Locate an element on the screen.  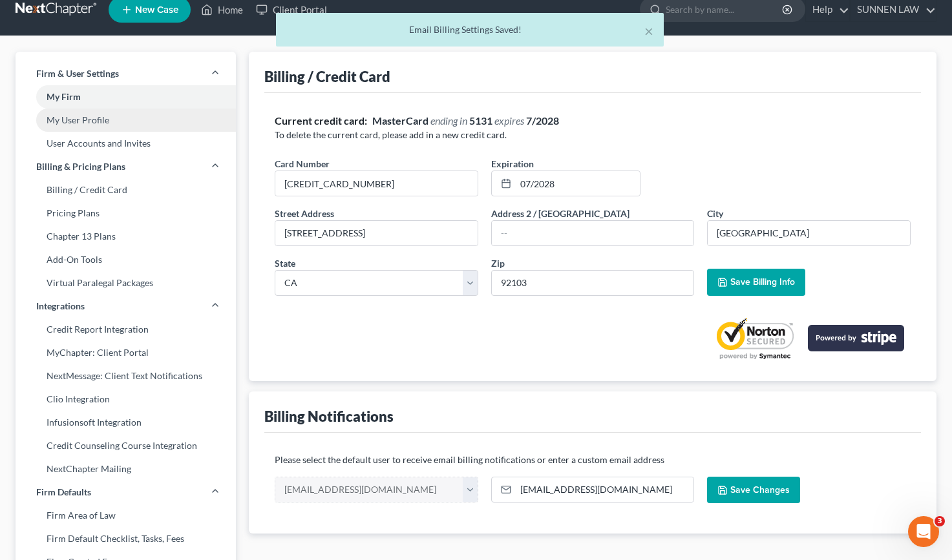
p: To delete the current card, please add in a new credit card. is located at coordinates (593, 135).